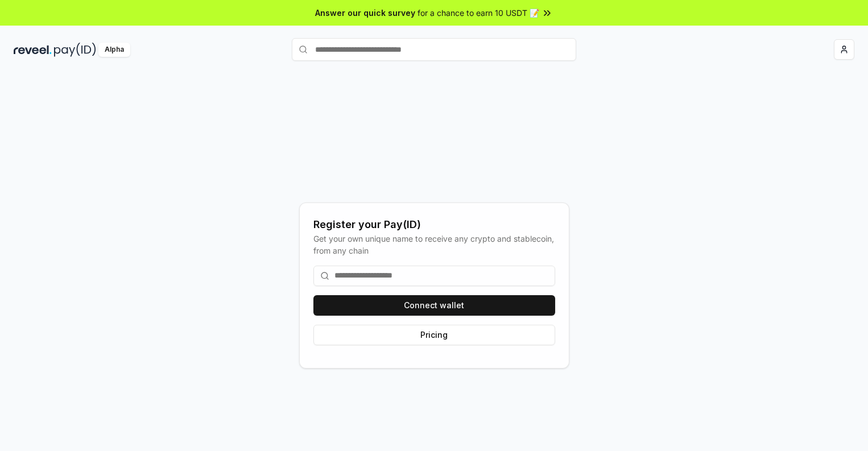 Image resolution: width=868 pixels, height=451 pixels. I want to click on span: Answer our quick survey, so click(365, 13).